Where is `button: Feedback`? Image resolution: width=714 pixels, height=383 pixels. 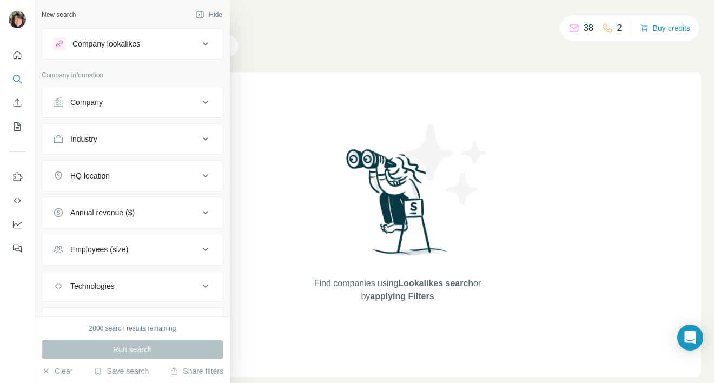 button: Feedback is located at coordinates (17, 248).